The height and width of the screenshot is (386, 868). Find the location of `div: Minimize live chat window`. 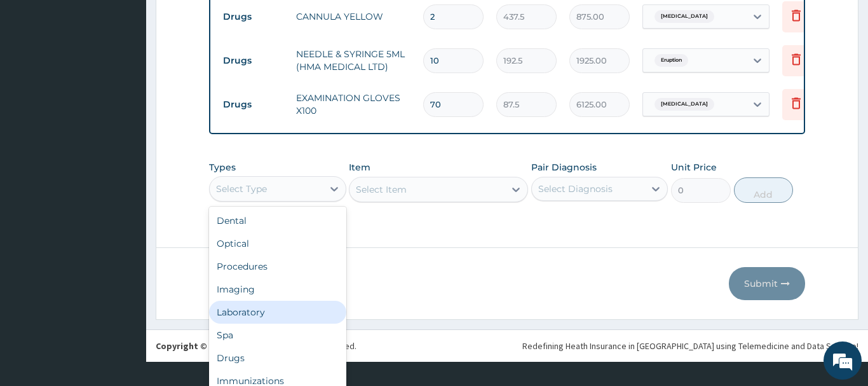

div: Minimize live chat window is located at coordinates (224, 22).